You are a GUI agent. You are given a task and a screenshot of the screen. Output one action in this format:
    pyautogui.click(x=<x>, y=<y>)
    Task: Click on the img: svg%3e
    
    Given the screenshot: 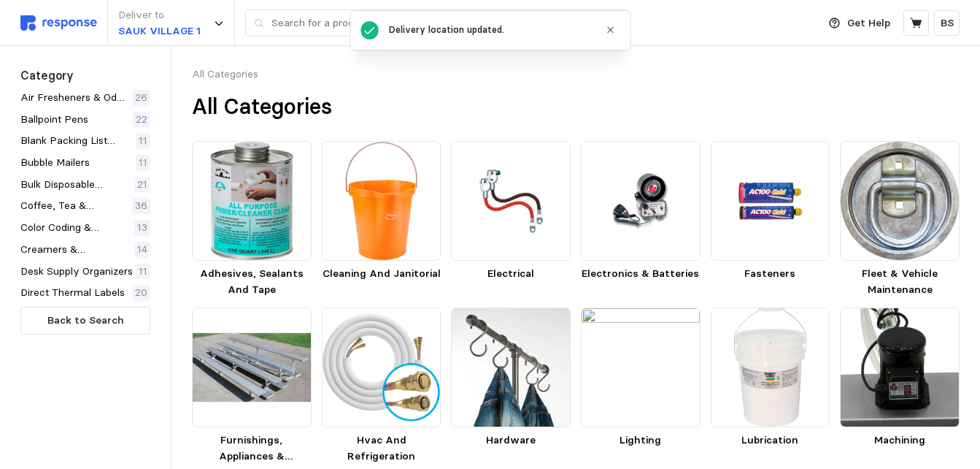 What is the action you would take?
    pyautogui.click(x=59, y=22)
    